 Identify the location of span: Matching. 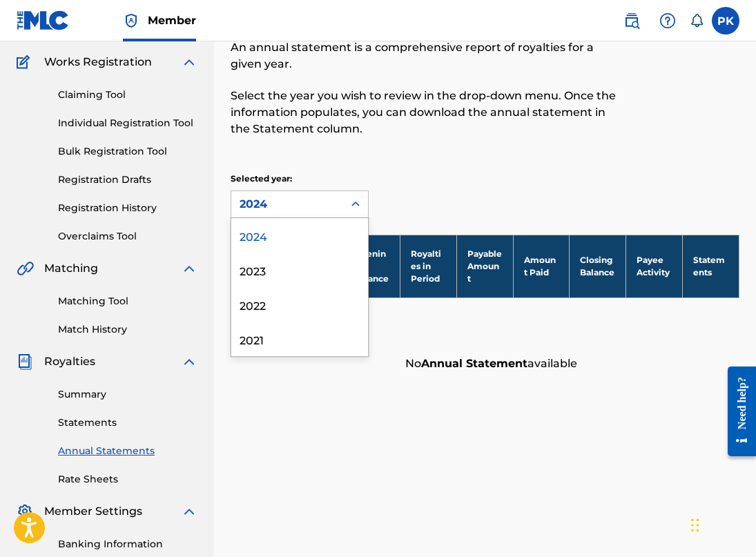
(71, 268).